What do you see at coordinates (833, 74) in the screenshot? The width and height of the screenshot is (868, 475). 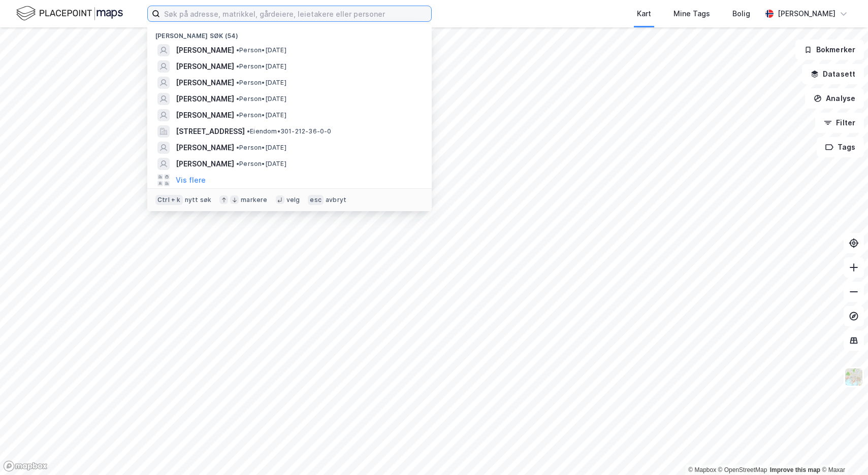 I see `button: Datasett` at bounding box center [833, 74].